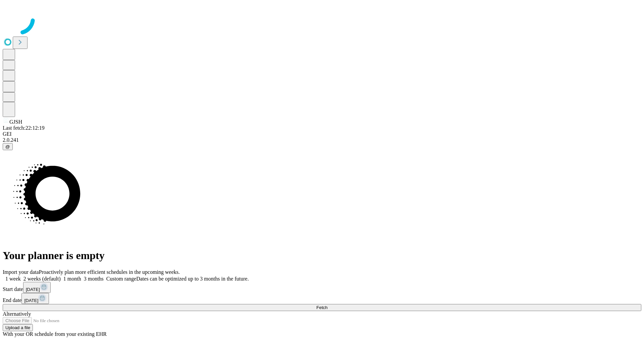 Image resolution: width=644 pixels, height=362 pixels. Describe the element at coordinates (322, 307) in the screenshot. I see `button: Fetch` at that location.